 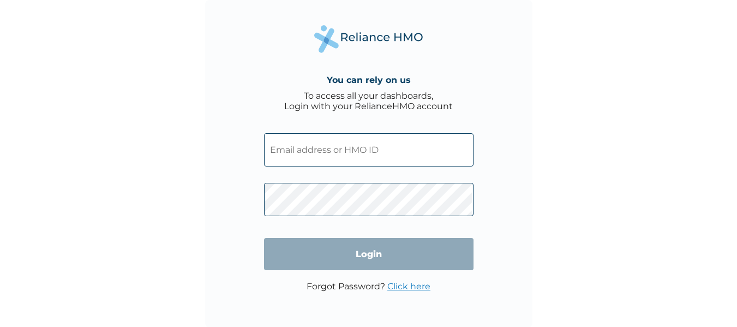 I want to click on a: Click here, so click(x=409, y=286).